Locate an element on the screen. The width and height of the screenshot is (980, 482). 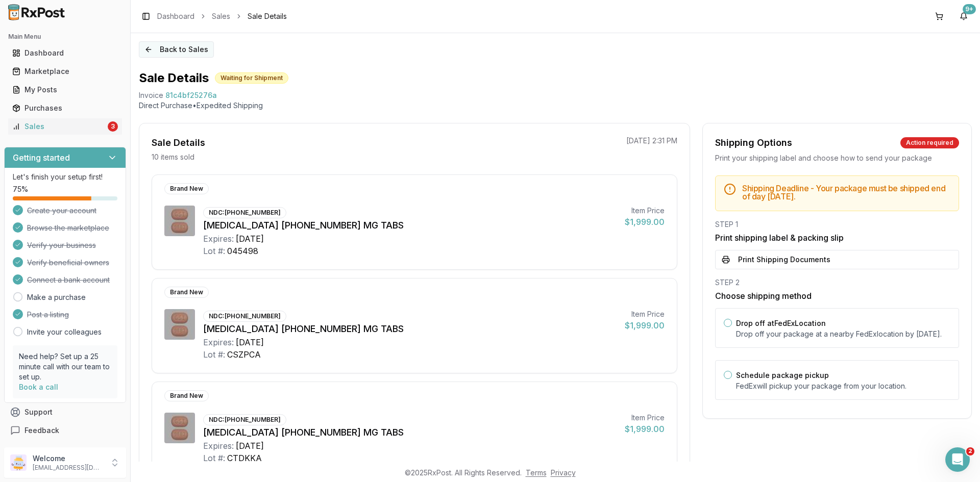
button: Back to Sales is located at coordinates (176, 50).